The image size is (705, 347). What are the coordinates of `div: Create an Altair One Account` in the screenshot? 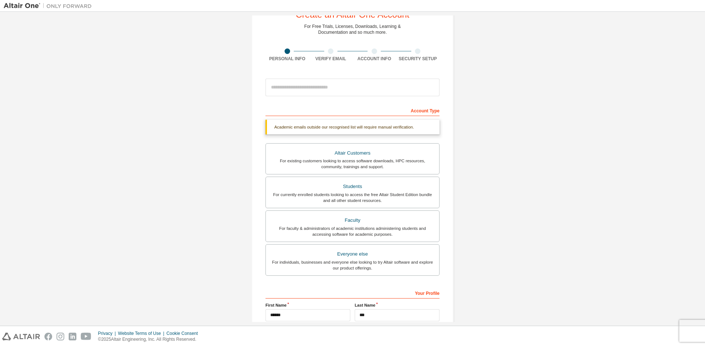 It's located at (352, 15).